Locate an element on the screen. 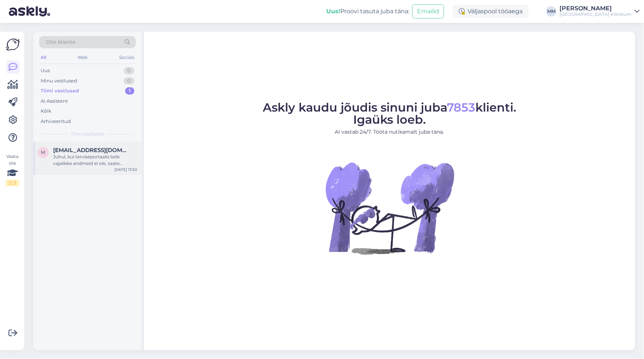 Image resolution: width=644 pixels, height=359 pixels. button: Emailid is located at coordinates (428, 11).